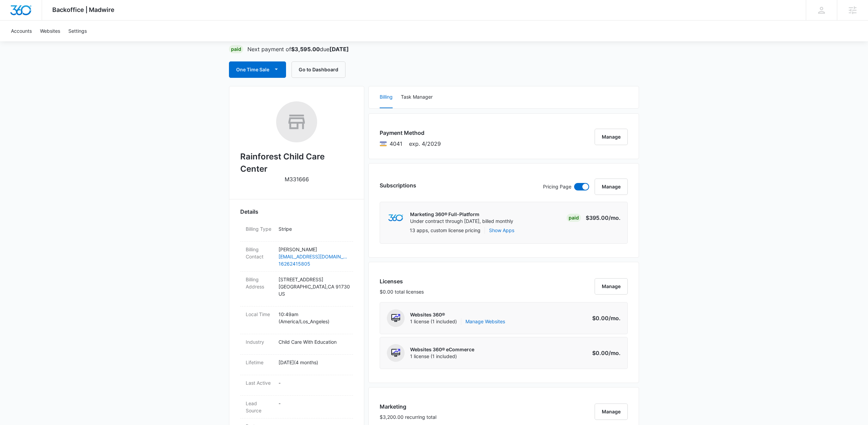 Image resolution: width=868 pixels, height=425 pixels. Describe the element at coordinates (259, 314) in the screenshot. I see `dt: Local Time` at that location.